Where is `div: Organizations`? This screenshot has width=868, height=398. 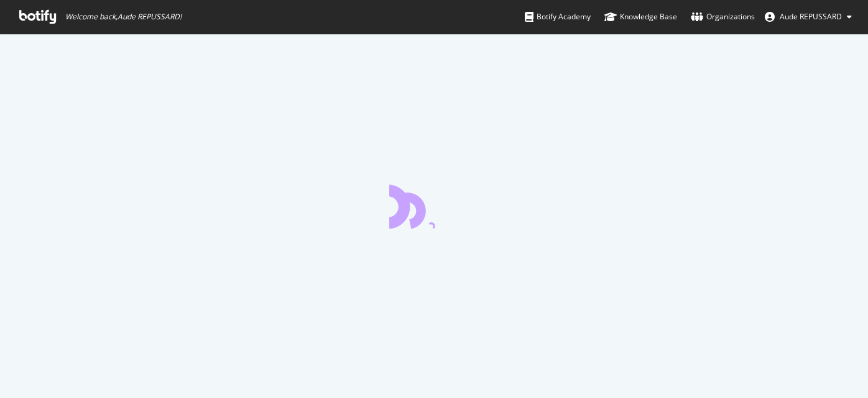
div: Organizations is located at coordinates (722, 17).